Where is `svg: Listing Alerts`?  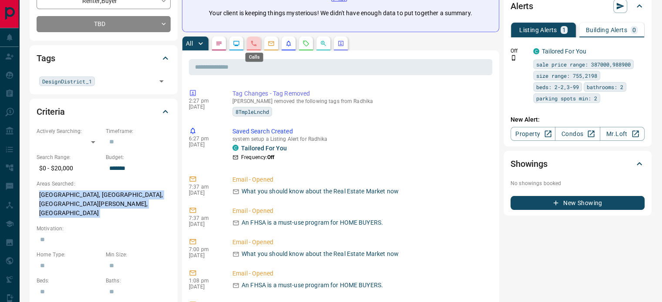 svg: Listing Alerts is located at coordinates (288, 43).